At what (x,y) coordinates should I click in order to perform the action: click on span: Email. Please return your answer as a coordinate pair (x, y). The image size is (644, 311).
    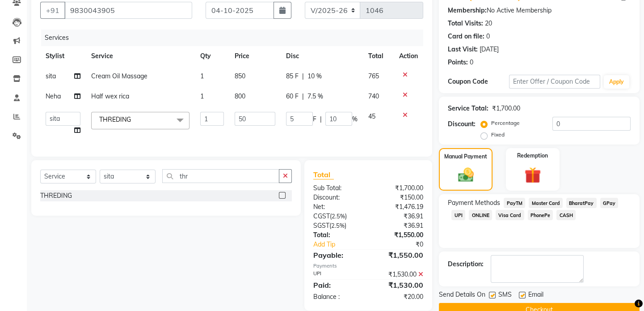
    Looking at the image, I should click on (536, 296).